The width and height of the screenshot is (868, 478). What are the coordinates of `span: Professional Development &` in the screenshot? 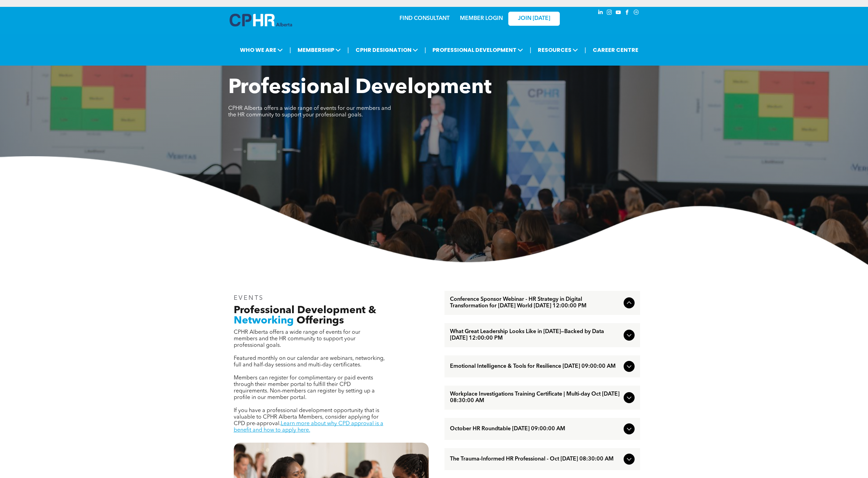 It's located at (305, 311).